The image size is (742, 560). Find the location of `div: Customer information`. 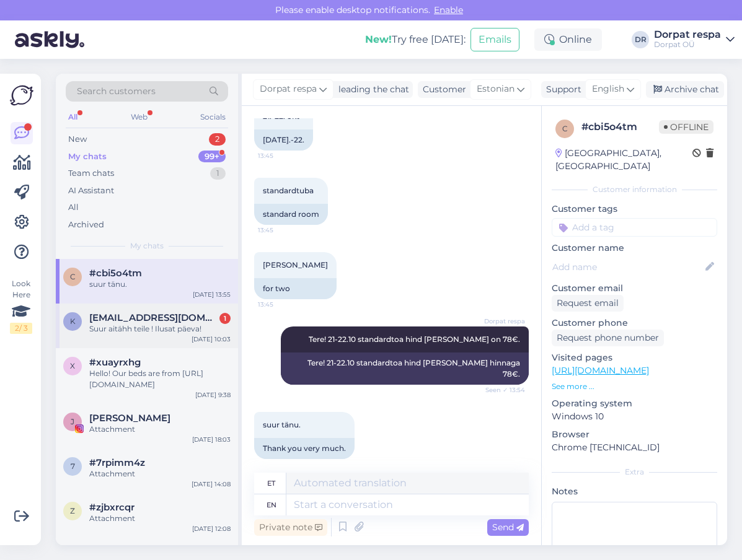

div: Customer information is located at coordinates (635, 189).